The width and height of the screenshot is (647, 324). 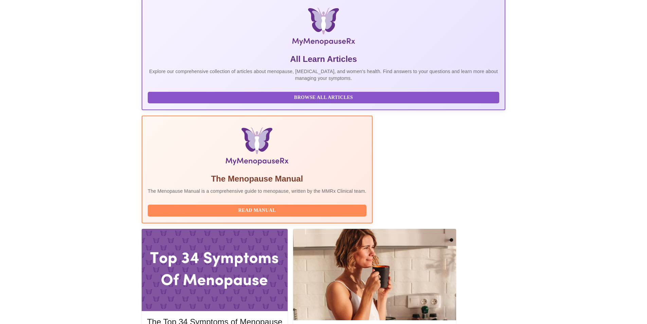 I want to click on span: Browse All Articles, so click(x=323, y=97).